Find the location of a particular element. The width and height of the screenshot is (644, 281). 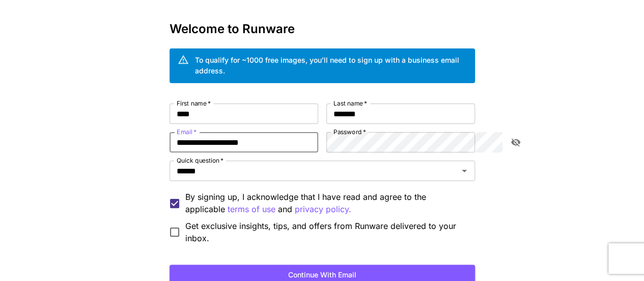

button: By signing up, I acknowledge that I have read and agree to the applicable terms of use and is located at coordinates (323, 209).